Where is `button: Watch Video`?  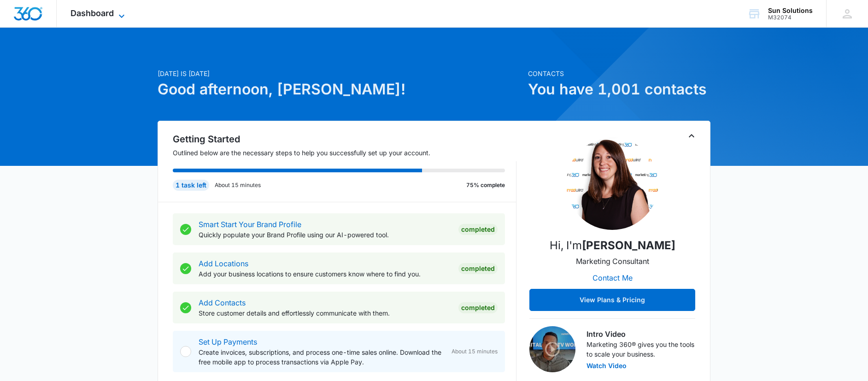
button: Watch Video is located at coordinates (606, 366).